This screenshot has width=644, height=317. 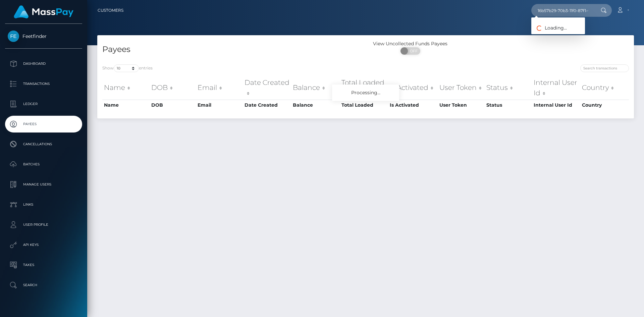 I want to click on a: Search, so click(x=43, y=285).